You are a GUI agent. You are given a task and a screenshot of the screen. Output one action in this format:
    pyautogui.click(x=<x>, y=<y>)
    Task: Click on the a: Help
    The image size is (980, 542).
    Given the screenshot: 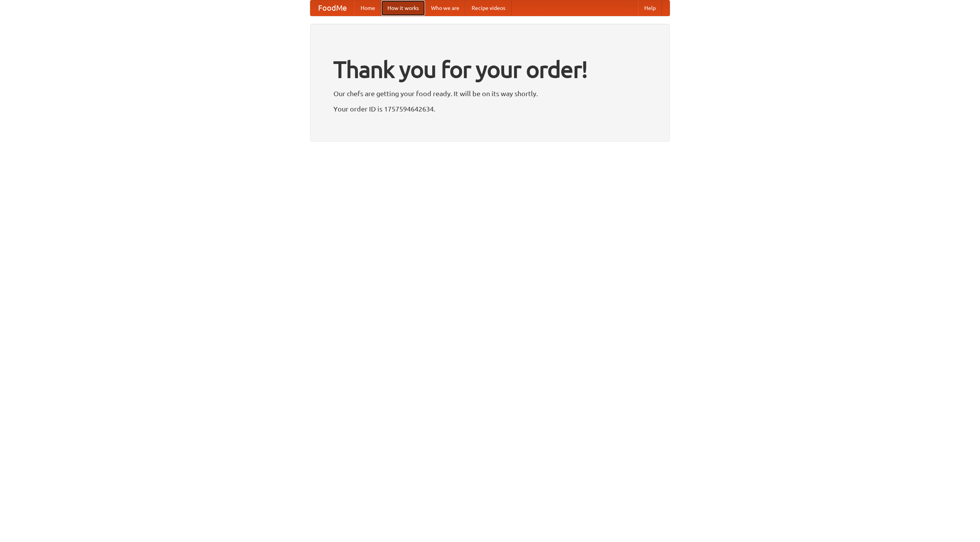 What is the action you would take?
    pyautogui.click(x=650, y=8)
    